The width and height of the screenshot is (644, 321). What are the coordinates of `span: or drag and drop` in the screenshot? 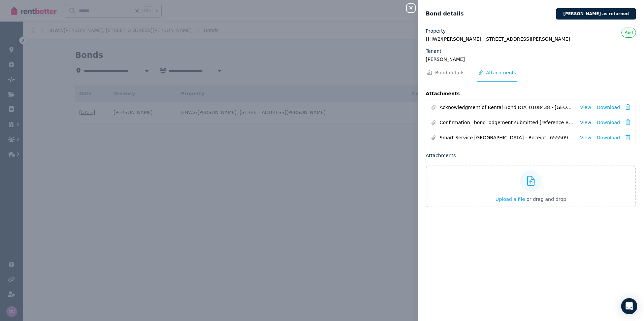 It's located at (547, 199).